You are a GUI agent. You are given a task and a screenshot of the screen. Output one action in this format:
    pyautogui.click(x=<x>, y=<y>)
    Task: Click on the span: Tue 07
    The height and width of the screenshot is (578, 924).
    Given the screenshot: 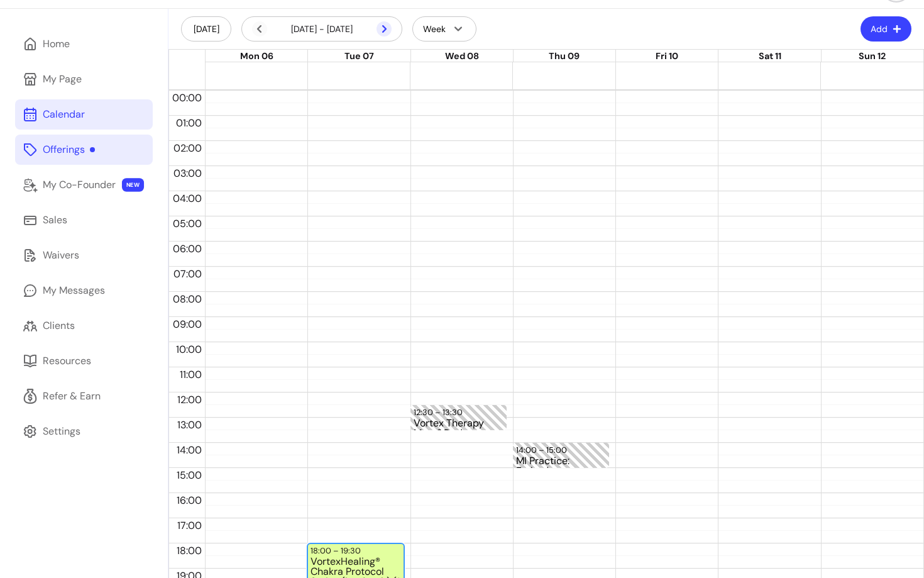 What is the action you would take?
    pyautogui.click(x=359, y=56)
    